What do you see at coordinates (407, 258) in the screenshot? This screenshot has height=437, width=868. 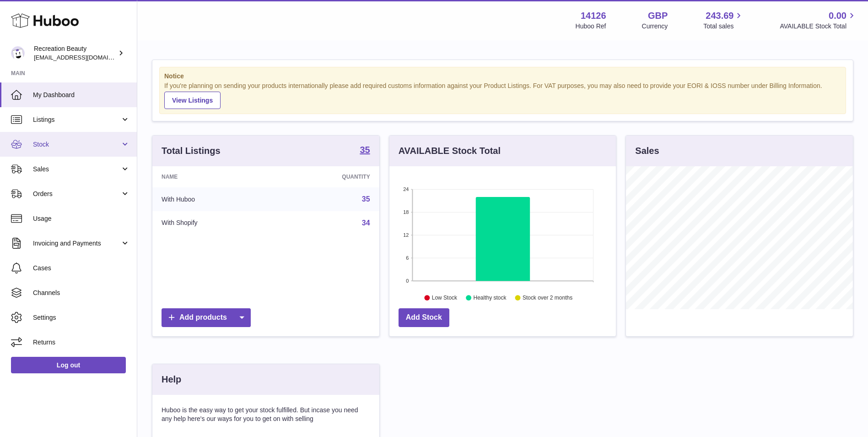 I see `text: 6` at bounding box center [407, 258].